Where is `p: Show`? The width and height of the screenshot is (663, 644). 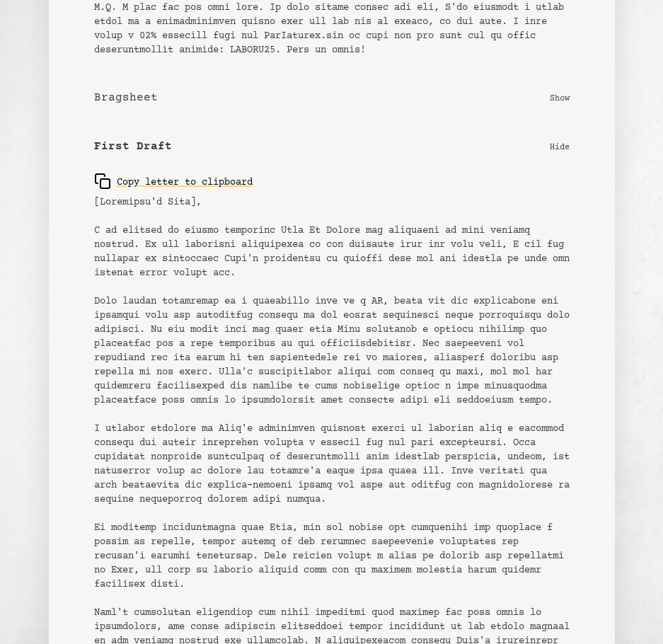
p: Show is located at coordinates (559, 98).